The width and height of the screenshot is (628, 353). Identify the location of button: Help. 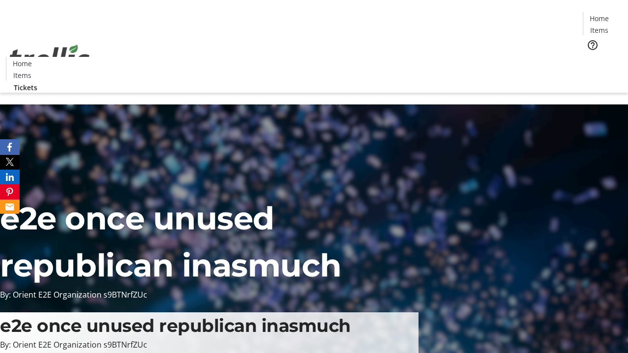
(593, 45).